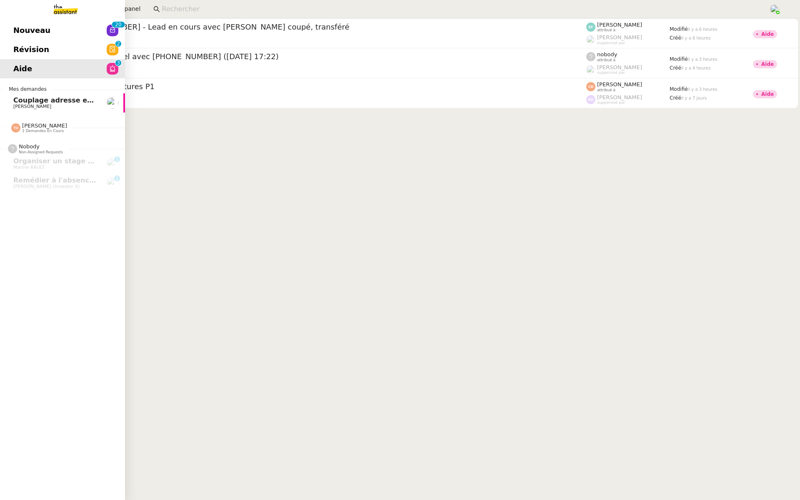 Image resolution: width=800 pixels, height=500 pixels. What do you see at coordinates (31, 50) in the screenshot?
I see `span: Révision` at bounding box center [31, 50].